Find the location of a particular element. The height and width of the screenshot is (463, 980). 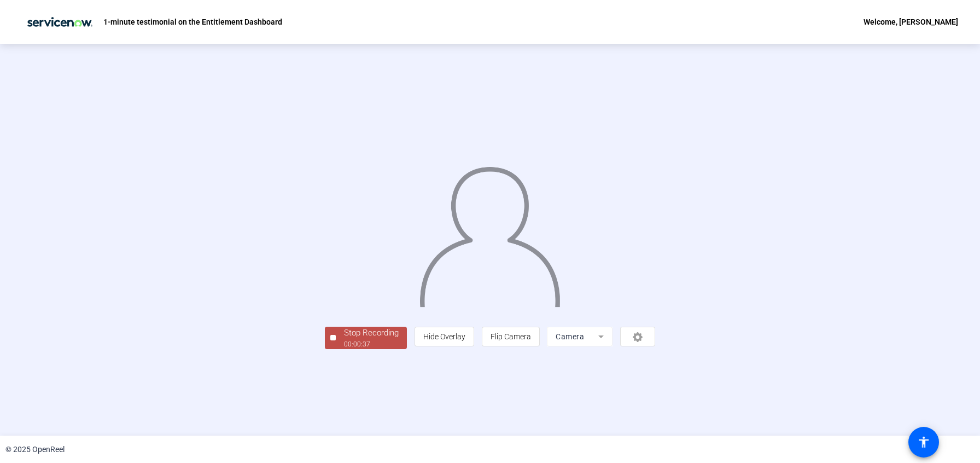

img: overlay is located at coordinates (490, 233).